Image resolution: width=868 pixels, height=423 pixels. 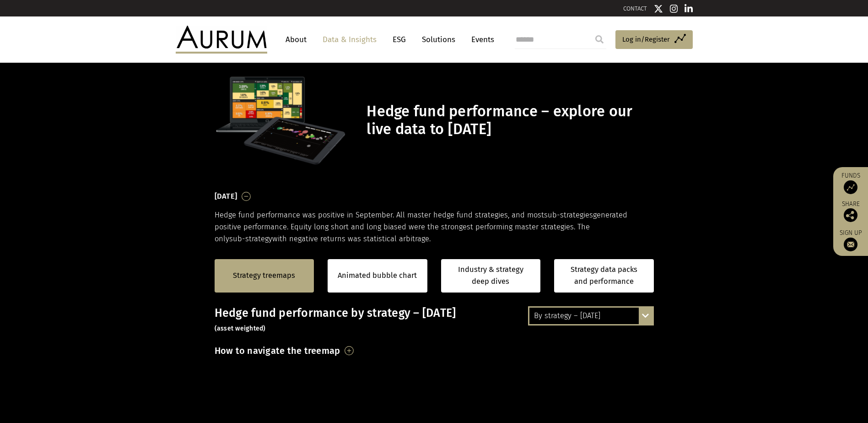 I want to click on img: Instagram icon, so click(x=674, y=9).